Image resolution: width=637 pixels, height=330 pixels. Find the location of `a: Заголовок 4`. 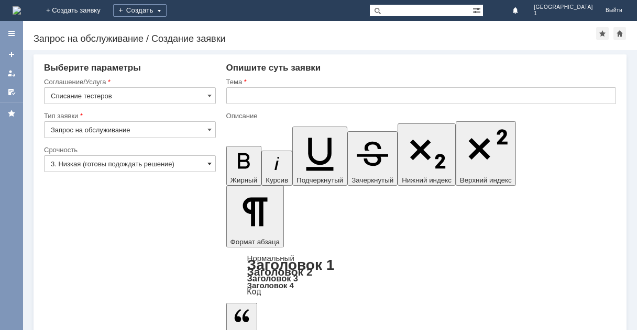

a: Заголовок 4 is located at coordinates (270, 285).